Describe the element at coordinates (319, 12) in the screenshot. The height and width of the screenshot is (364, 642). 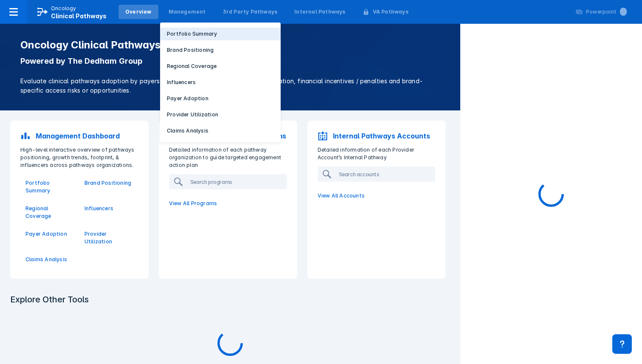
I see `div: Internal Pathways` at that location.